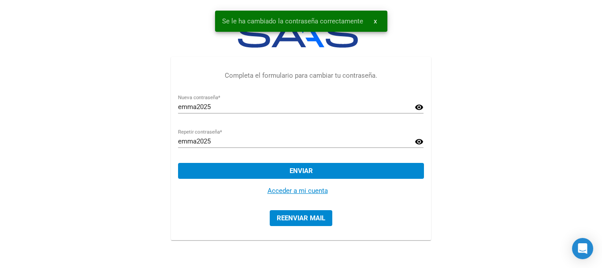 The height and width of the screenshot is (268, 602). What do you see at coordinates (375, 21) in the screenshot?
I see `span: x` at bounding box center [375, 21].